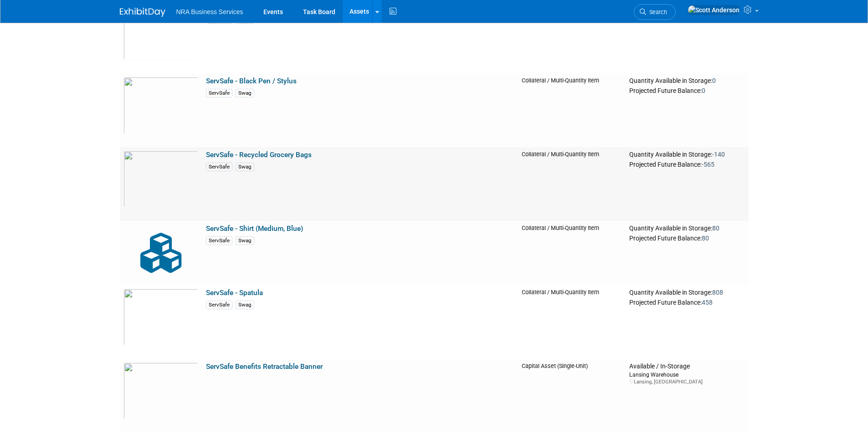 This screenshot has height=434, width=868. What do you see at coordinates (259, 155) in the screenshot?
I see `a: ServSafe - Recycled Grocery Bags` at bounding box center [259, 155].